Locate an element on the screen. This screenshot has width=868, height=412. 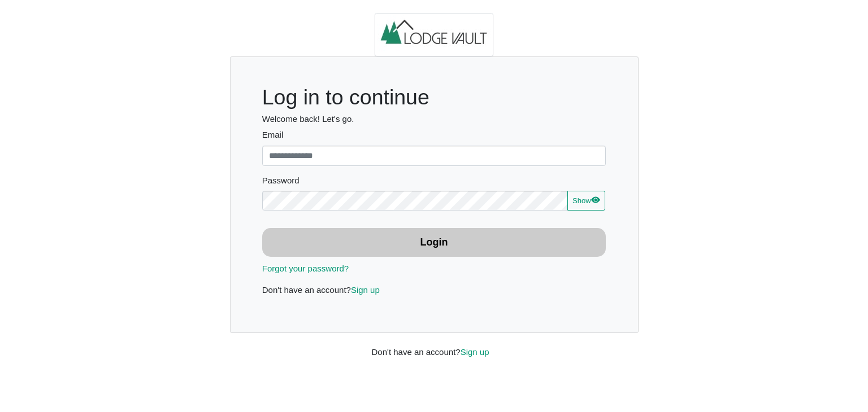
div: Don't have an account? is located at coordinates (434, 346).